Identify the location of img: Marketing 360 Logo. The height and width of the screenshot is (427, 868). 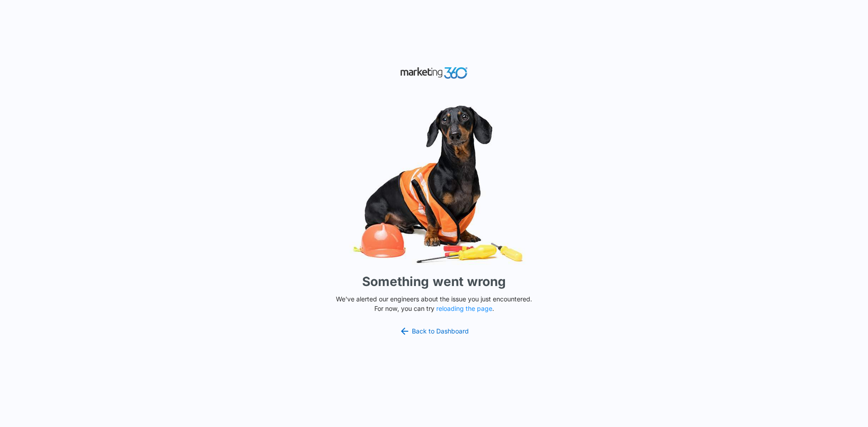
(434, 73).